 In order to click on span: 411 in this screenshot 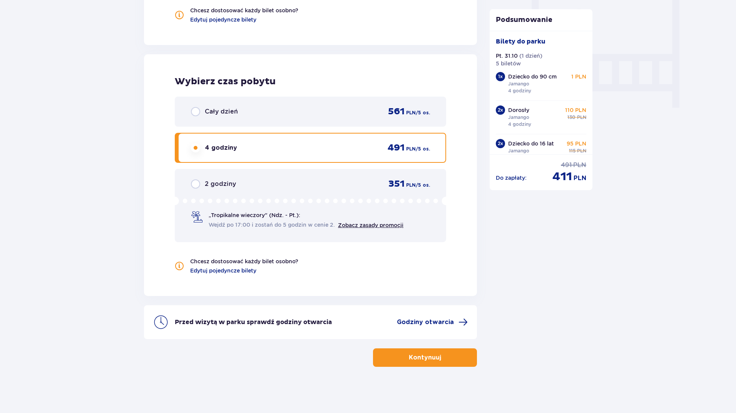, I will do `click(562, 177)`.